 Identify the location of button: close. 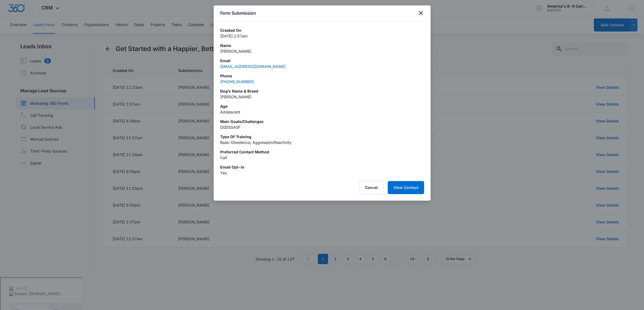
(421, 13).